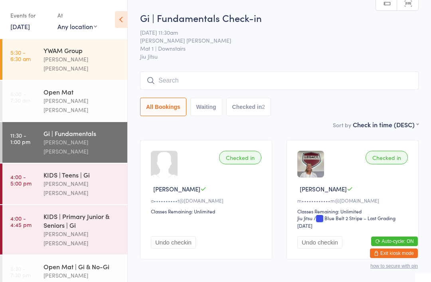  What do you see at coordinates (82, 50) in the screenshot?
I see `div: YWAM Group` at bounding box center [82, 50].